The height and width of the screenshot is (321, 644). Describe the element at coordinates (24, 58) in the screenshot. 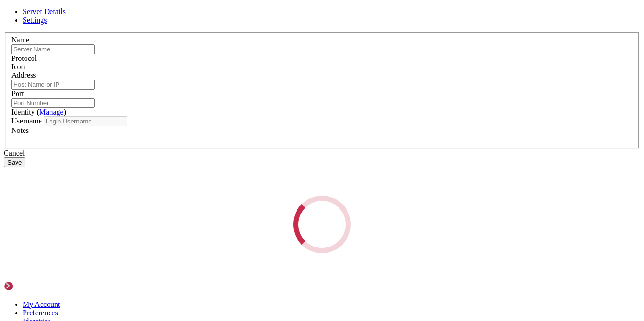

I see `label: Protocol` at that location.